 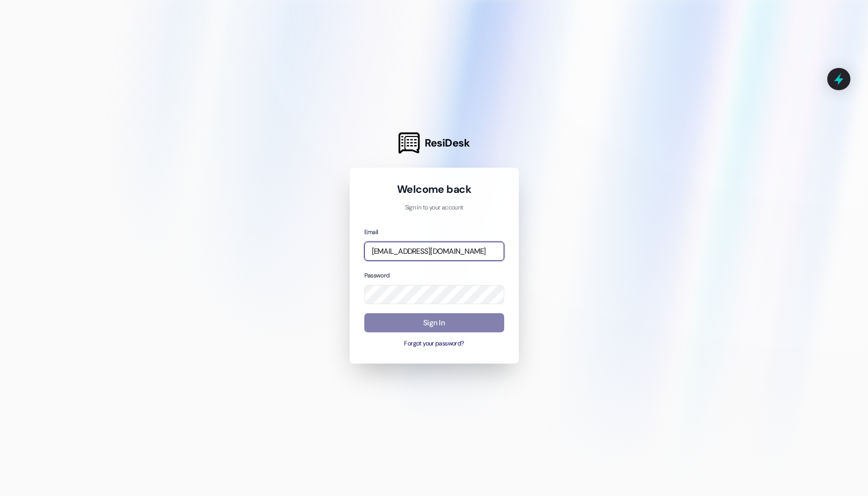 What do you see at coordinates (434, 189) in the screenshot?
I see `h1: Welcome back` at bounding box center [434, 189].